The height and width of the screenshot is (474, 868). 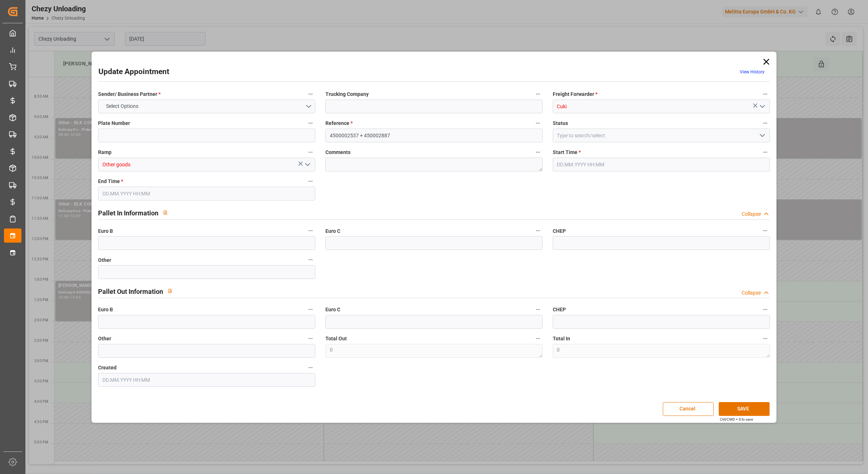 What do you see at coordinates (765, 338) in the screenshot?
I see `button: Total In` at bounding box center [765, 338].